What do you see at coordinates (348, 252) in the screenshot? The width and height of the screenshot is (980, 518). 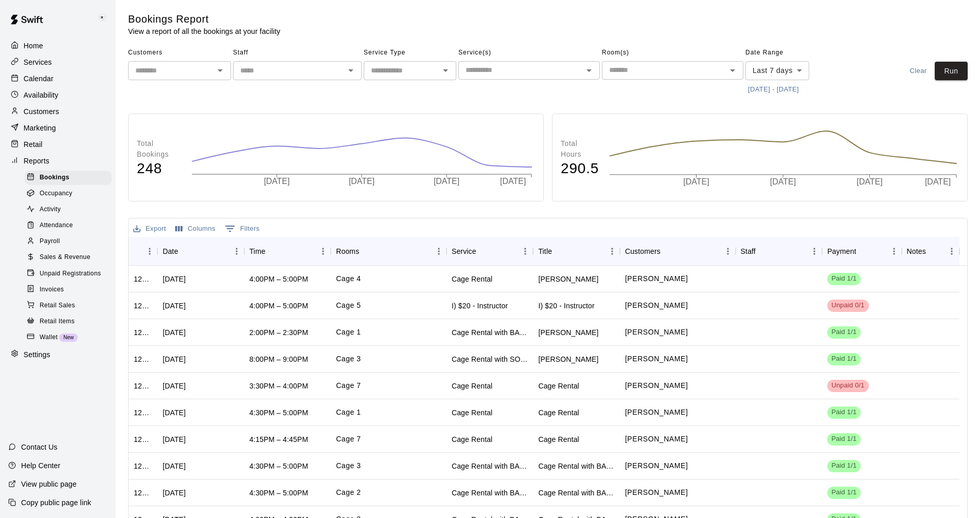 I see `div: Rooms` at bounding box center [348, 252].